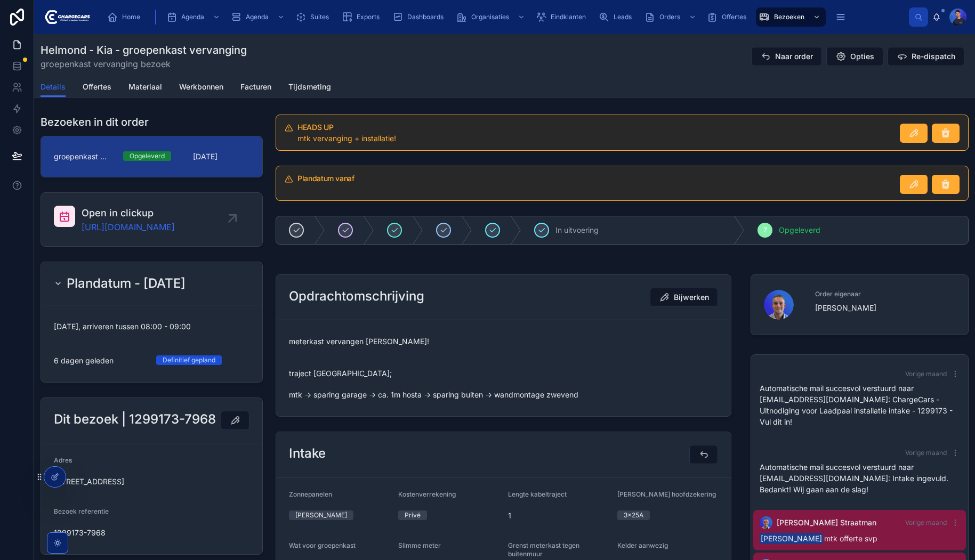 This screenshot has height=560, width=975. I want to click on div: 3x25A, so click(633, 515).